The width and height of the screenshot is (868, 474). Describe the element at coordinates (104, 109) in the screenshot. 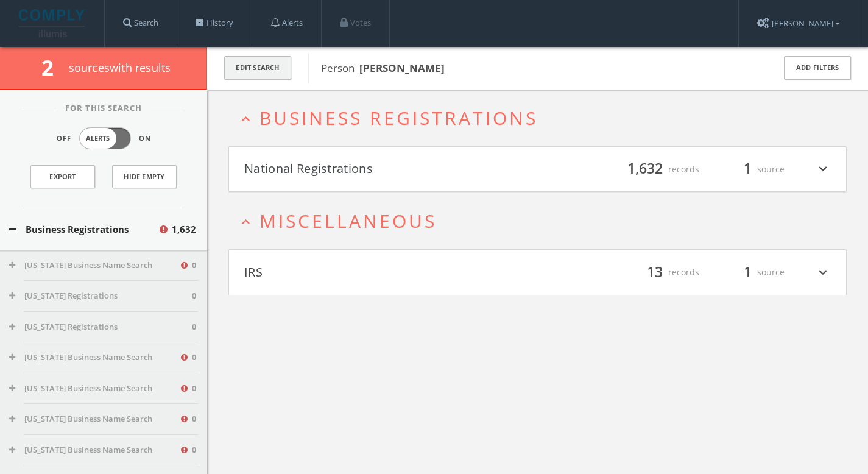

I see `span: For This Search` at that location.